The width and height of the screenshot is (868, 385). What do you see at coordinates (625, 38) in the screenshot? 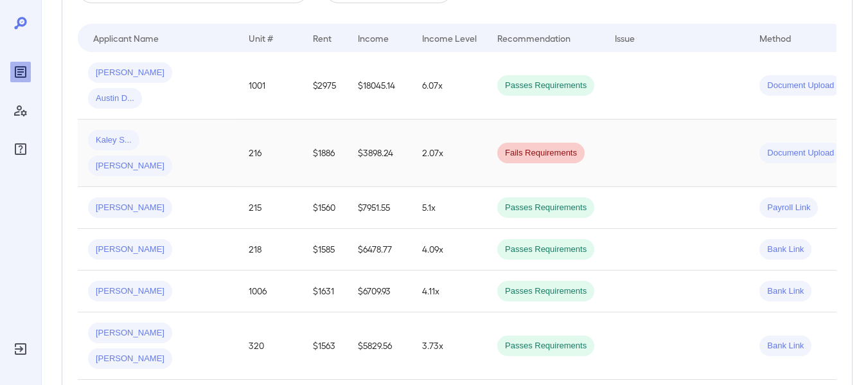
I see `div: Issue` at bounding box center [625, 38].